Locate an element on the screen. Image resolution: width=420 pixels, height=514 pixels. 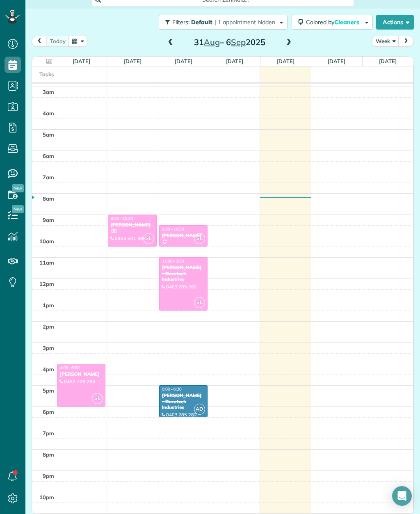
button: Week is located at coordinates (385, 41).